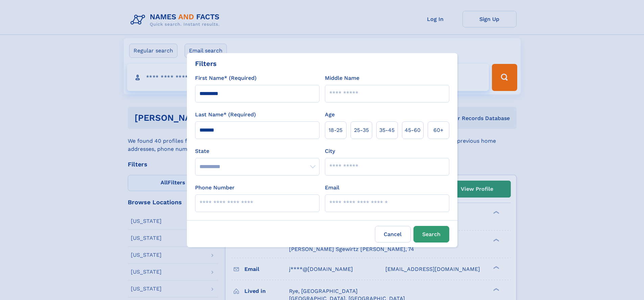 The height and width of the screenshot is (300, 644). I want to click on label: Last Name* (Required), so click(226, 115).